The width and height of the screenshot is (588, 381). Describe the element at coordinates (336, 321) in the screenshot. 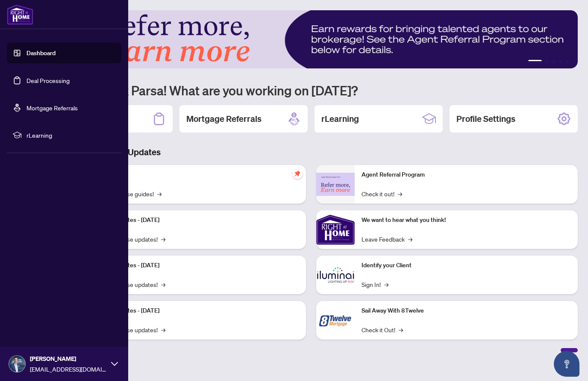

I see `img: Sail Away With 8Twelve` at that location.